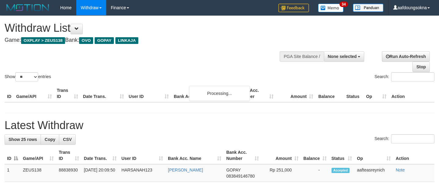  What do you see at coordinates (23, 140) in the screenshot?
I see `a: Show 25 rows` at bounding box center [23, 140].